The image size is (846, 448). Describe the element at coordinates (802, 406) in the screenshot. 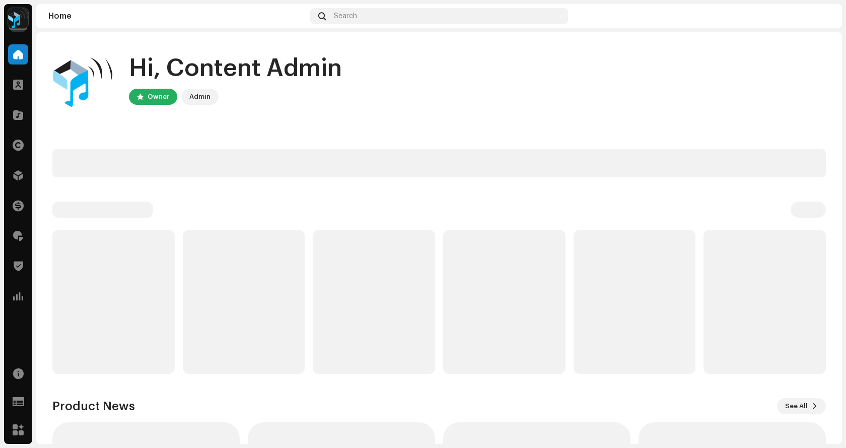

I see `button: See All` at that location.